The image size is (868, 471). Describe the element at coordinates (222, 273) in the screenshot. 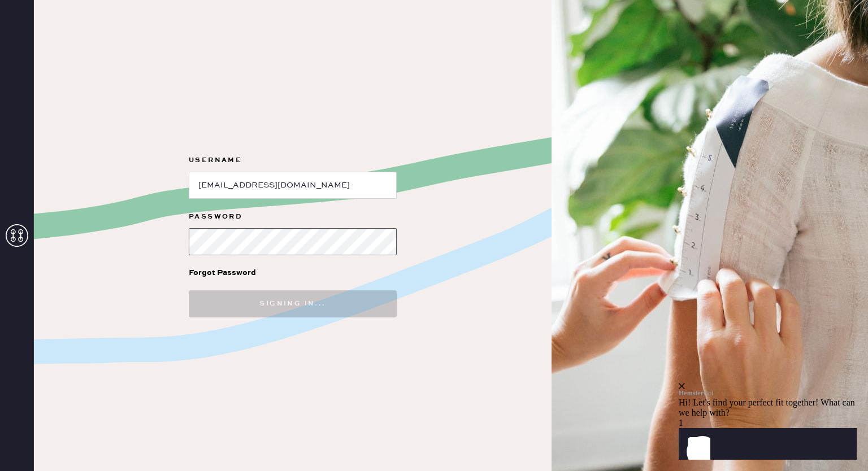

I see `a: Forgot Password` at that location.